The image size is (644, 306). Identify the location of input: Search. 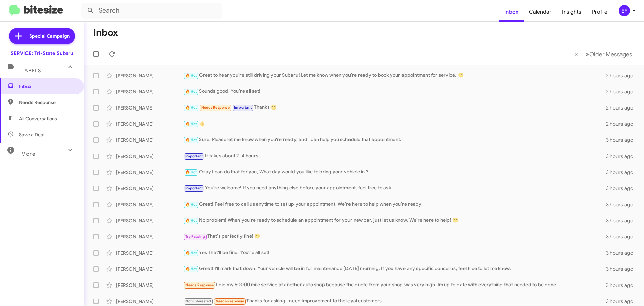
(152, 10).